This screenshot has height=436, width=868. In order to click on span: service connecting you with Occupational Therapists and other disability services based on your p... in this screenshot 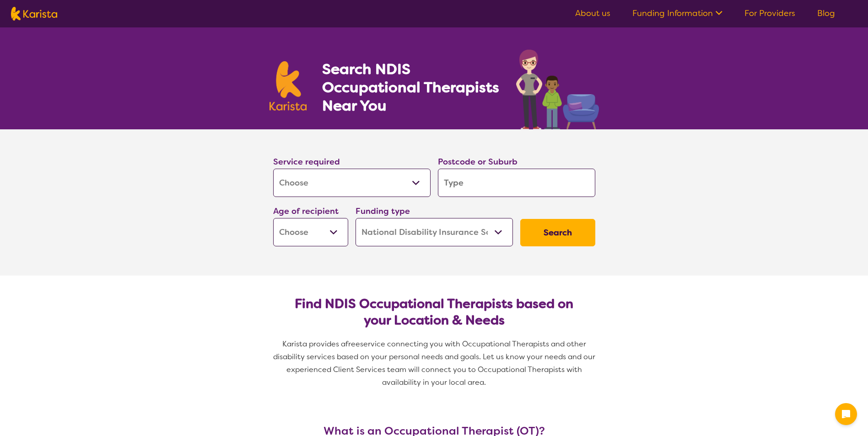, I will do `click(435, 363)`.